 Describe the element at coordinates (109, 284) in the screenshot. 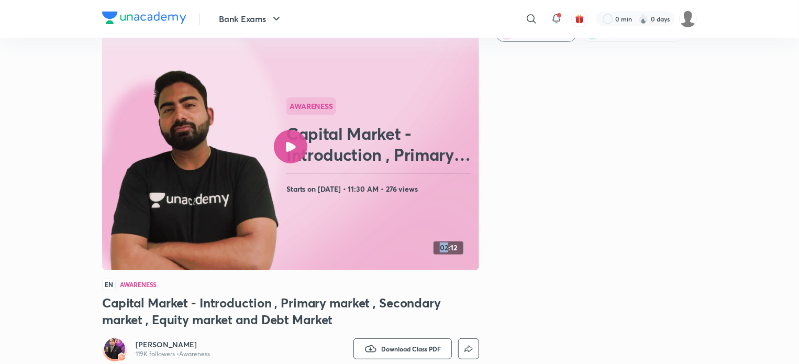

I see `span: EN` at that location.